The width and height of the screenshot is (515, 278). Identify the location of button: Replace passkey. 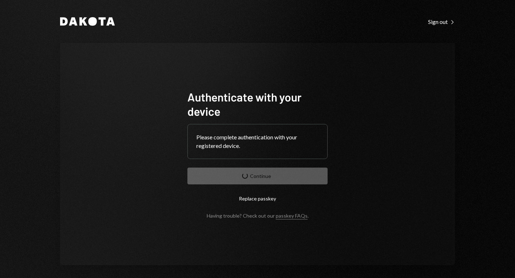
(257, 198).